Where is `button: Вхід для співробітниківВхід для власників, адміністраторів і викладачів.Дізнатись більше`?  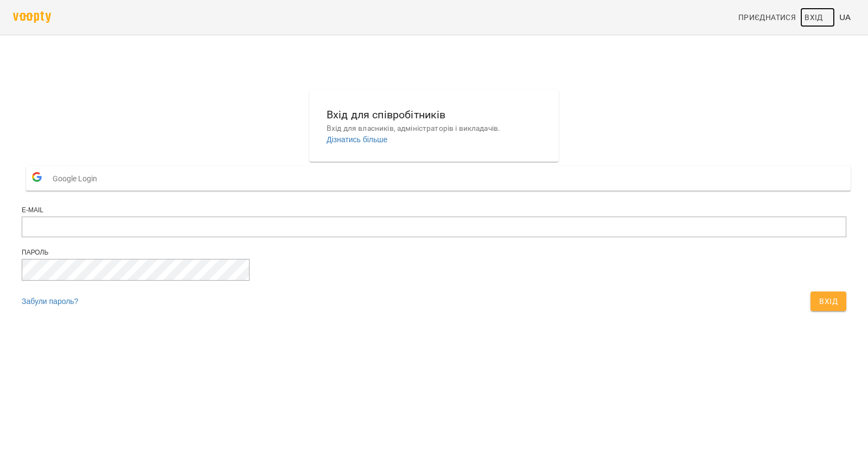
button: Вхід для співробітниківВхід для власників, адміністраторів і викладачів.Дізнатись більше is located at coordinates (434, 125).